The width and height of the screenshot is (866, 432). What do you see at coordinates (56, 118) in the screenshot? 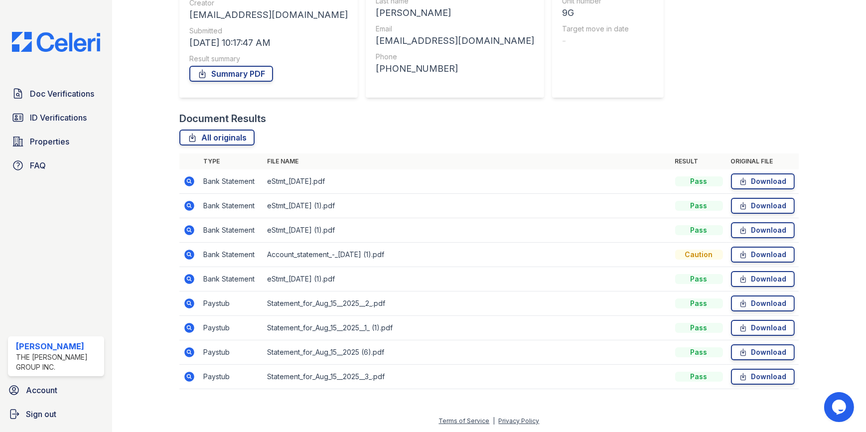
I see `a: ID Verifications` at bounding box center [56, 118].